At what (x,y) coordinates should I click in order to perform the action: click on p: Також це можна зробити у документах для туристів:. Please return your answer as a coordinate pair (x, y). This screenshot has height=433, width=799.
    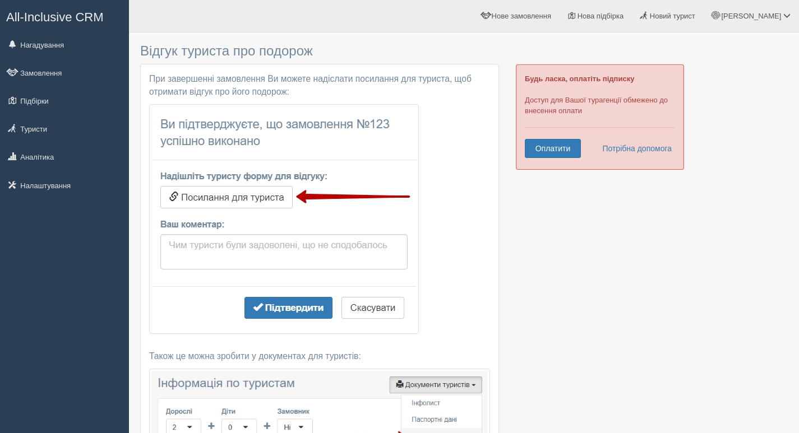
    Looking at the image, I should click on (319, 356).